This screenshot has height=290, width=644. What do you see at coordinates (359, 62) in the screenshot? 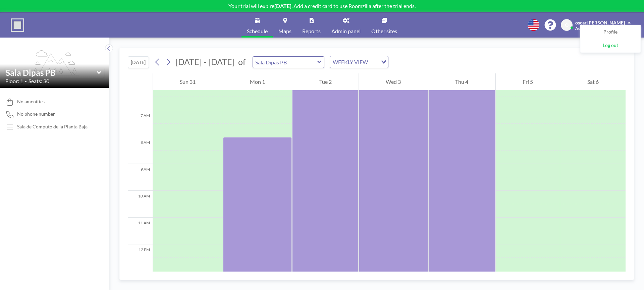
I see `div: Search for option` at bounding box center [359, 62].